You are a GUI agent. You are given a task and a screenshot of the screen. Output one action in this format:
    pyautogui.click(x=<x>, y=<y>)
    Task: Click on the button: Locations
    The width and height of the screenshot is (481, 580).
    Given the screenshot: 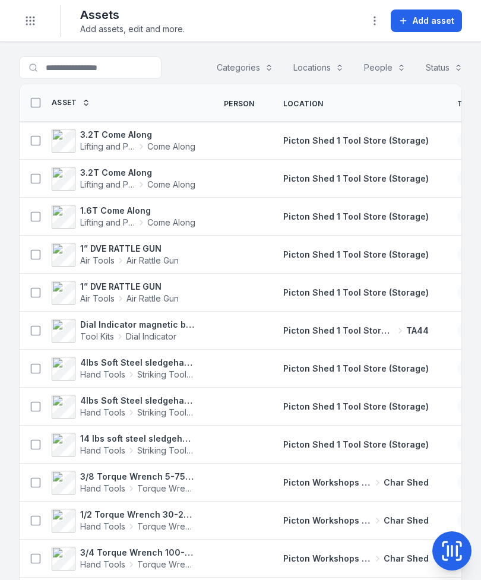 What is the action you would take?
    pyautogui.click(x=318, y=68)
    